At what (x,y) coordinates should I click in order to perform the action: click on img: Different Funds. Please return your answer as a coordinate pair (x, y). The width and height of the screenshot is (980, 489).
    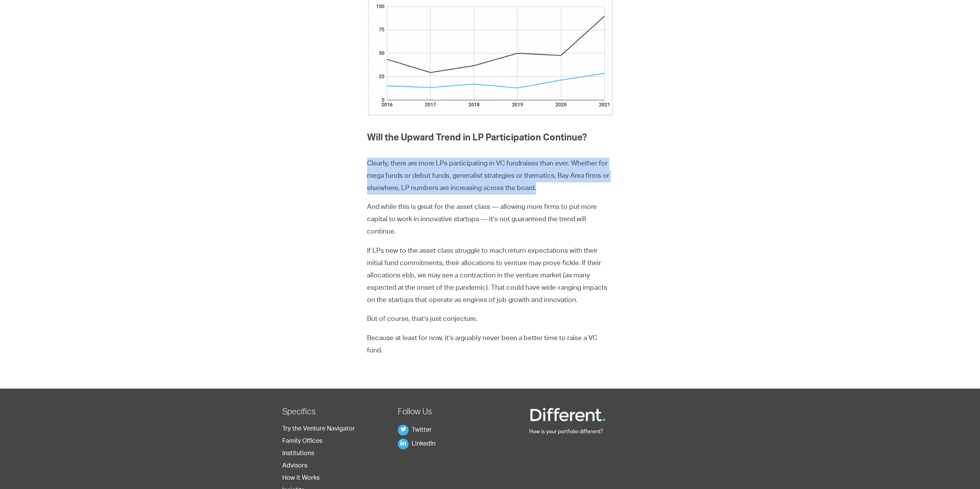
    Looking at the image, I should click on (567, 415).